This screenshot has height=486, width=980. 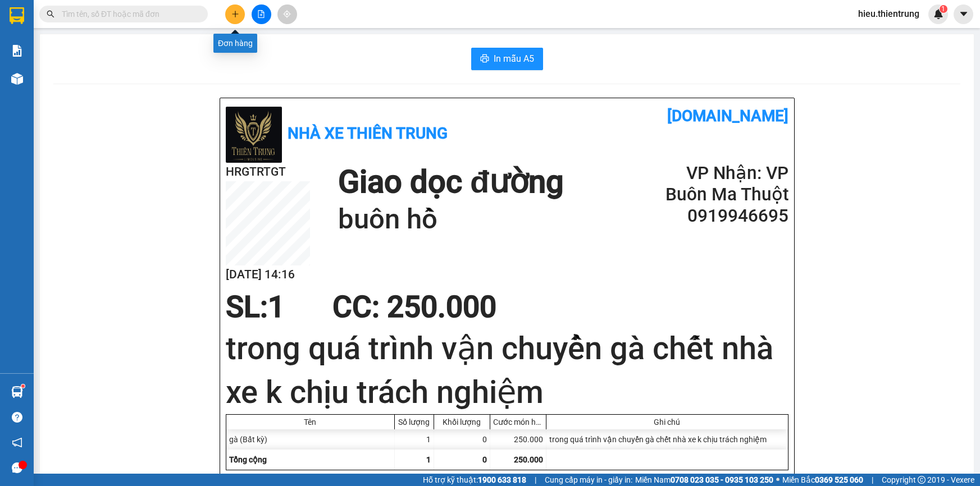 What do you see at coordinates (507, 59) in the screenshot?
I see `button: printerIn mẫu A5` at bounding box center [507, 59].